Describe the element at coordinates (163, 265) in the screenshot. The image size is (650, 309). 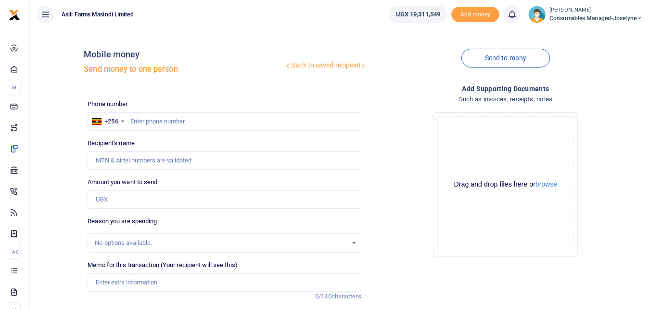
I see `label: Memo for this transaction (Your recipient will see this)` at that location.